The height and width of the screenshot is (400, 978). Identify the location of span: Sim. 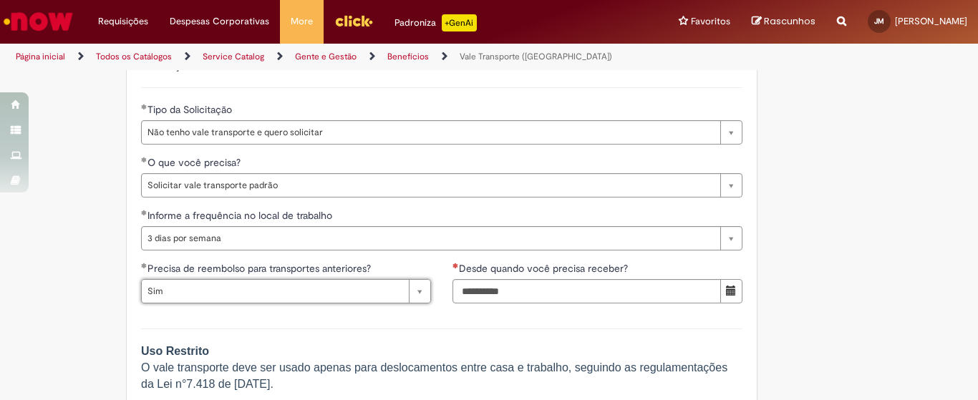
(274, 291).